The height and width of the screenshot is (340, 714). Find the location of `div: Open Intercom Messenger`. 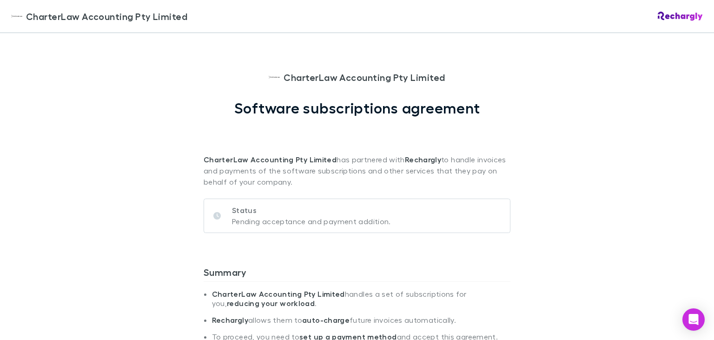

div: Open Intercom Messenger is located at coordinates (693, 319).